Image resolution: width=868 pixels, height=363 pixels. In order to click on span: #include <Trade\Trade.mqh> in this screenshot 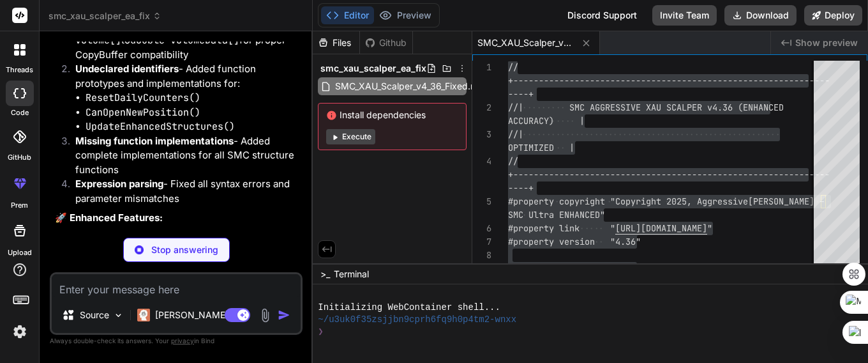, I will do `click(574, 268)`.